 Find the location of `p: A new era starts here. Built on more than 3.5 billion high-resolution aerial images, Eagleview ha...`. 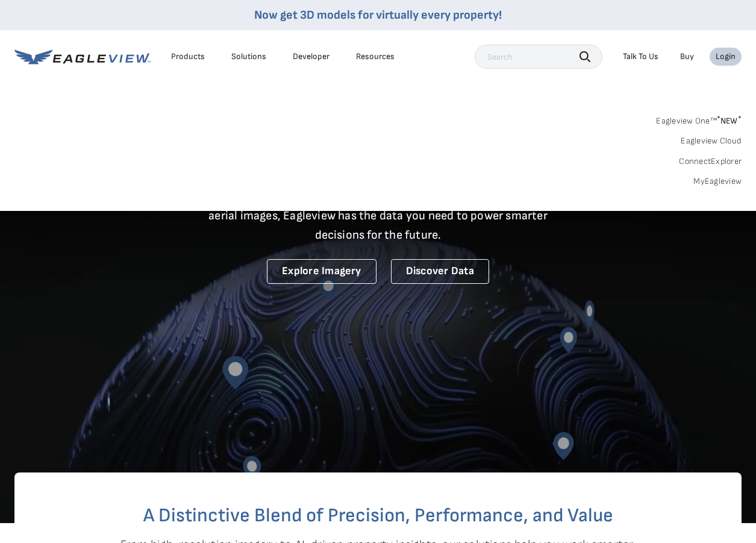

p: A new era starts here. Built on more than 3.5 billion high-resolution aerial images, Eagleview ha... is located at coordinates (378, 216).